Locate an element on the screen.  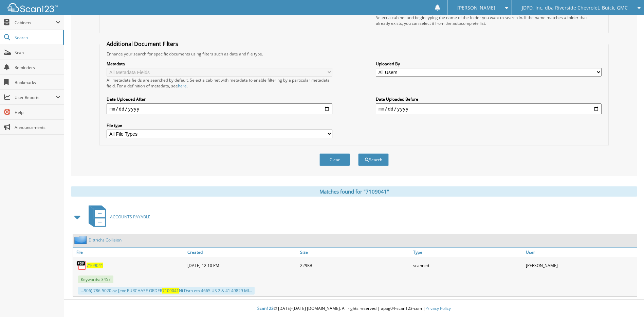
a: File is located at coordinates (129, 252).